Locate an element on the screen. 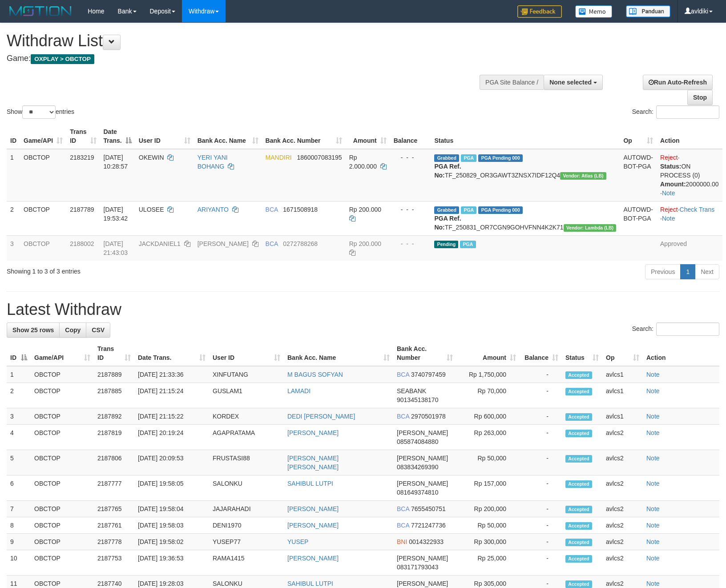 The width and height of the screenshot is (726, 588). td: Rp 300,000 is located at coordinates (488, 542).